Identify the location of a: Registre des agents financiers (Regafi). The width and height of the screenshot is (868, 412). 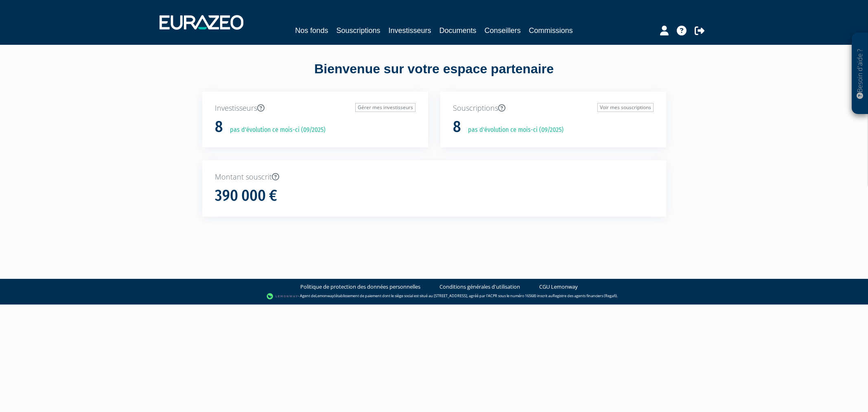
(585, 295).